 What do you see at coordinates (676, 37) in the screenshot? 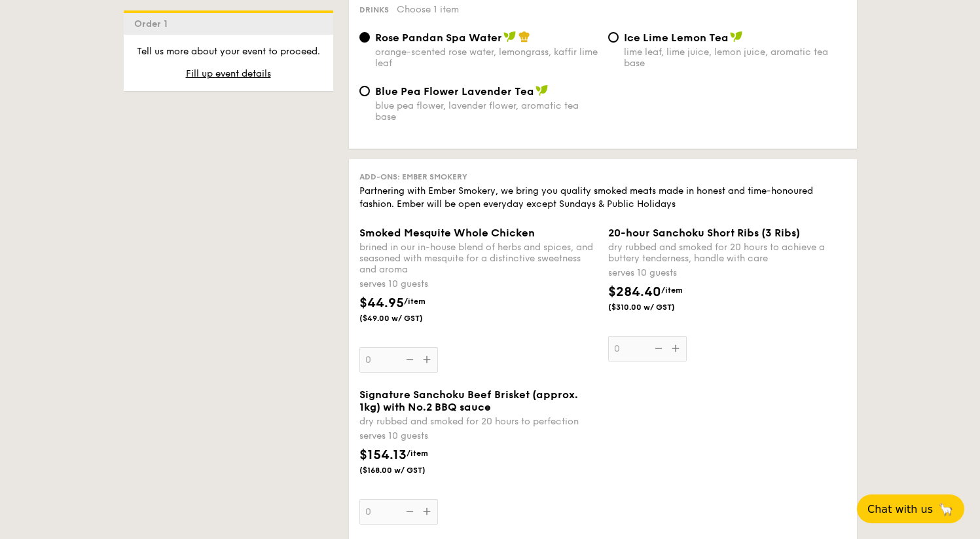
I see `span: Ice Lime Lemon Tea` at bounding box center [676, 37].